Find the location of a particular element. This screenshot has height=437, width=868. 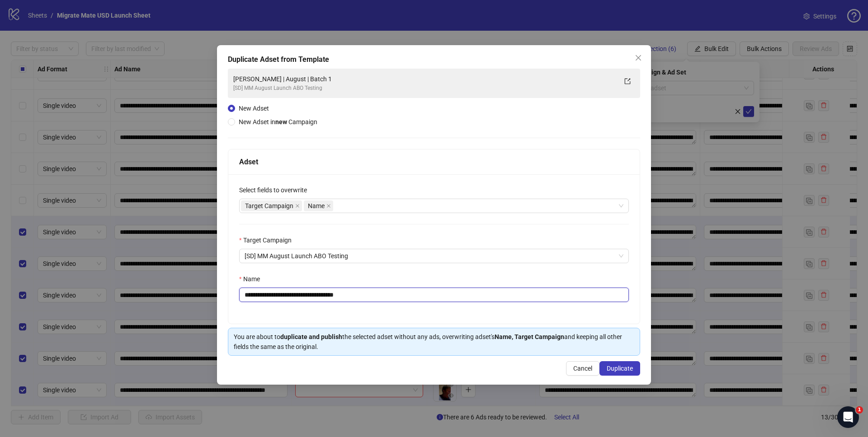

strong: Name, Target Campaign is located at coordinates (529, 337).